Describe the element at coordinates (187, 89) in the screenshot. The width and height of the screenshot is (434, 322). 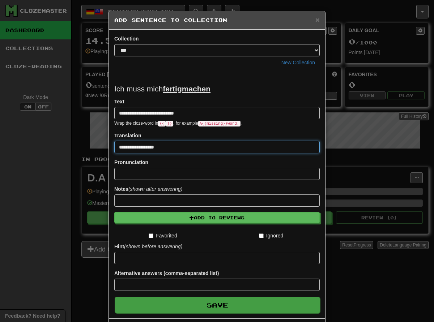
I see `u: fertigmachen` at that location.